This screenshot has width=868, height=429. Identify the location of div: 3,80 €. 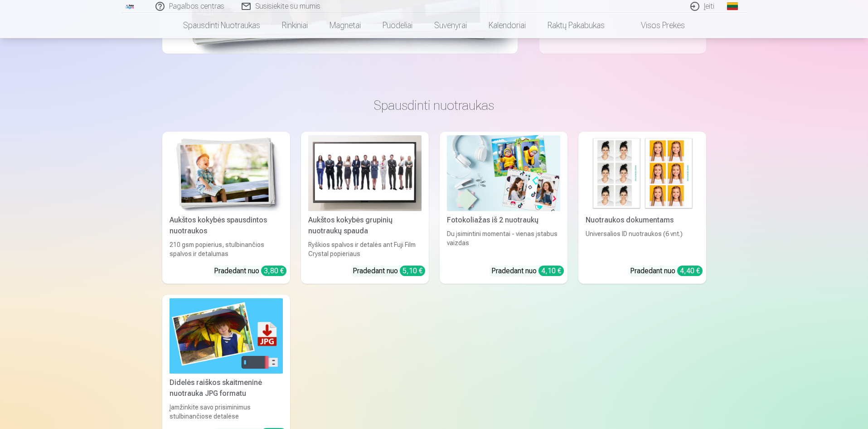
(274, 270).